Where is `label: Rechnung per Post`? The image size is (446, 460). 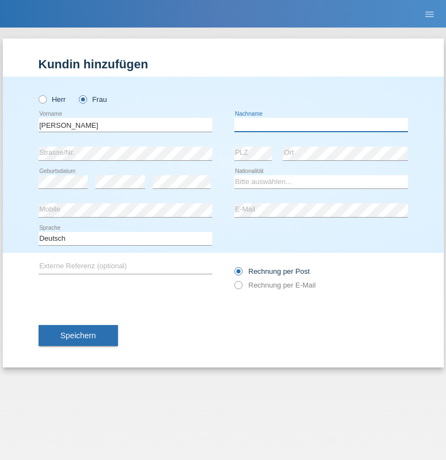
label: Rechnung per Post is located at coordinates (272, 271).